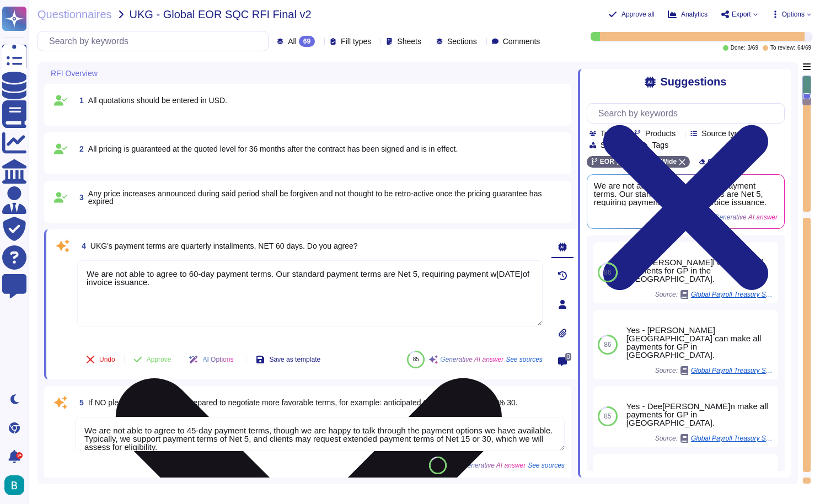 The image size is (820, 504). What do you see at coordinates (292, 41) in the screenshot?
I see `span: All` at bounding box center [292, 41].